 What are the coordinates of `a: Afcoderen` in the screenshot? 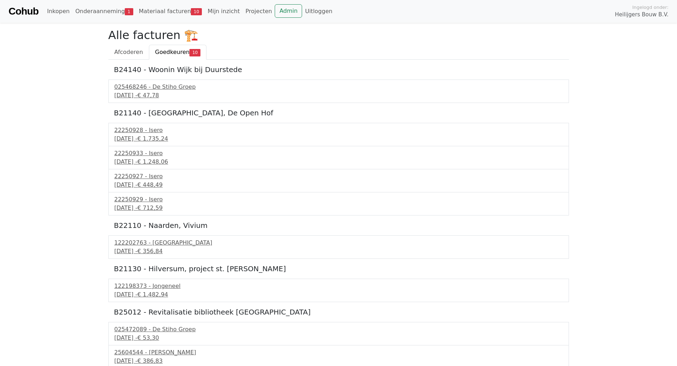 It's located at (129, 52).